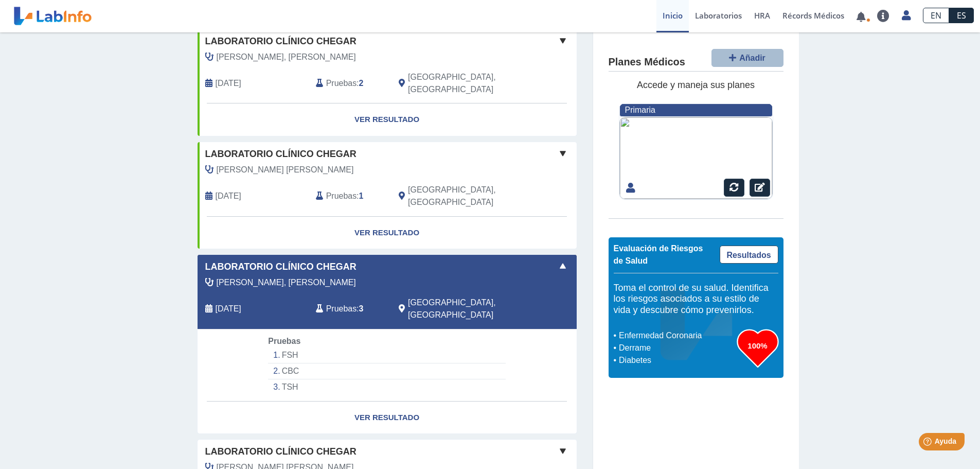 The height and width of the screenshot is (469, 980). I want to click on b: 3, so click(361, 309).